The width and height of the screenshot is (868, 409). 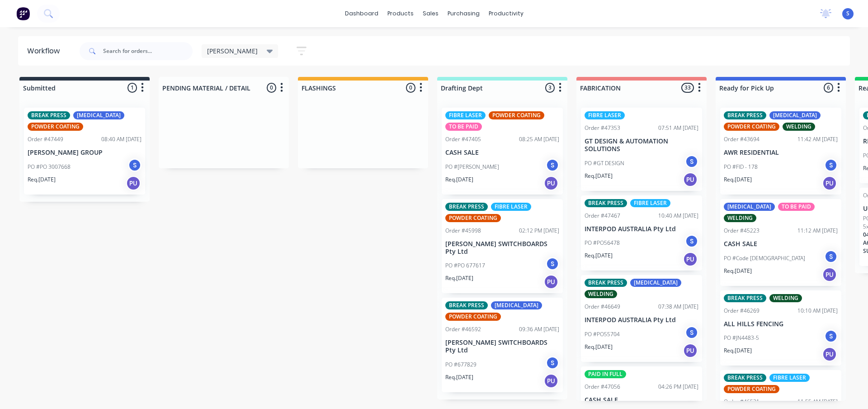 I want to click on div: Order #46592, so click(x=463, y=330).